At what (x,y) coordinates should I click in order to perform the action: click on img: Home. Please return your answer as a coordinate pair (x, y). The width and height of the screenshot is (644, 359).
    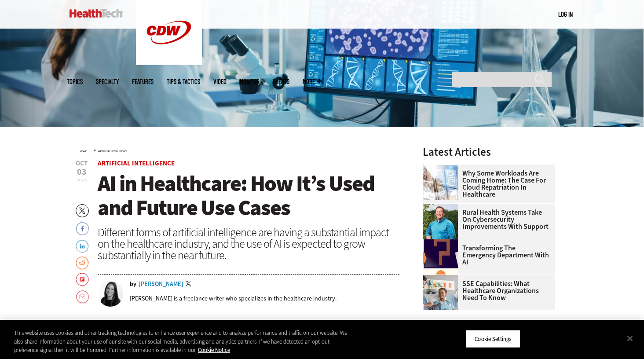
    Looking at the image, I should click on (96, 14).